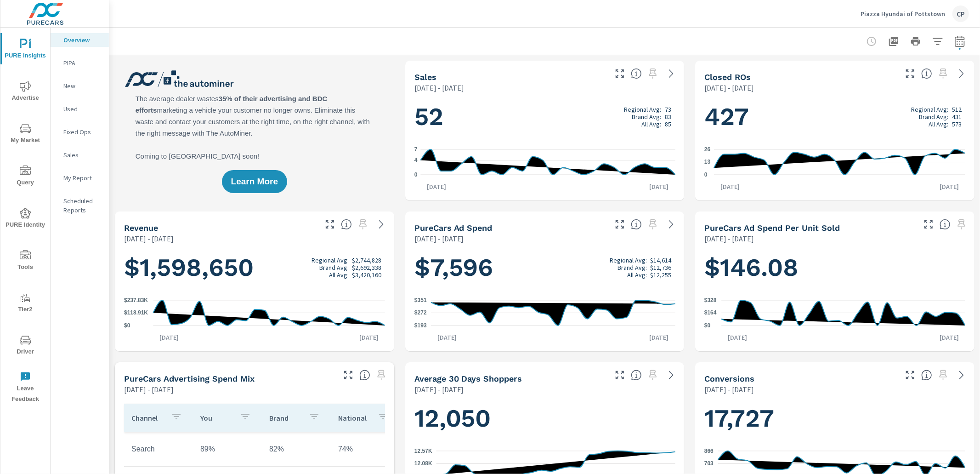  What do you see at coordinates (286, 418) in the screenshot?
I see `p: Brand` at bounding box center [286, 418].